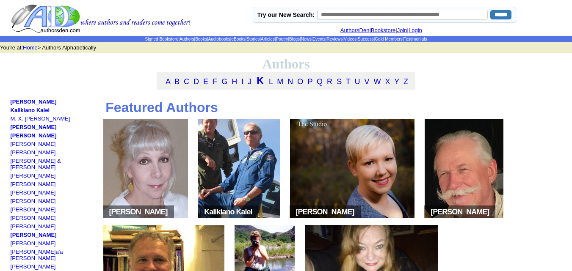  Describe the element at coordinates (402, 30) in the screenshot. I see `a: Join` at that location.